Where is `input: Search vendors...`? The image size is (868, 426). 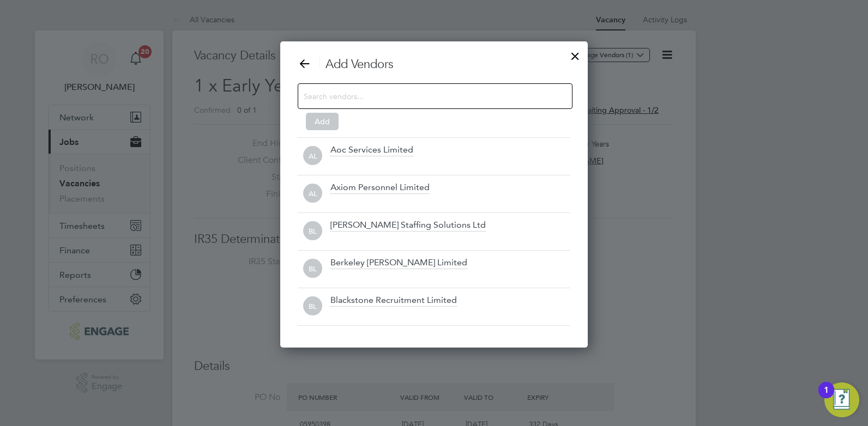 input: Search vendors... is located at coordinates (426, 96).